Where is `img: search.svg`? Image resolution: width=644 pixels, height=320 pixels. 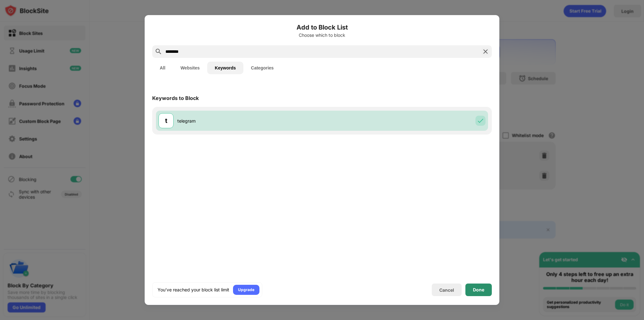 img: search.svg is located at coordinates (159, 52).